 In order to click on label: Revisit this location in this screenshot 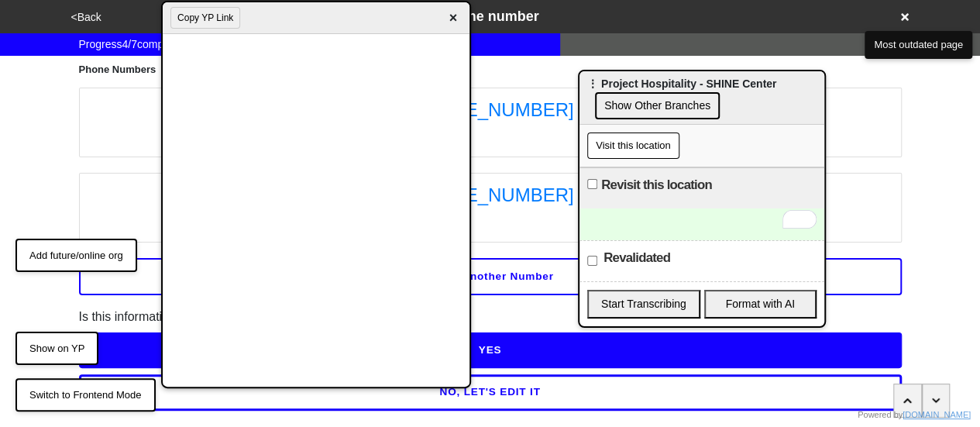, I will do `click(657, 185)`.